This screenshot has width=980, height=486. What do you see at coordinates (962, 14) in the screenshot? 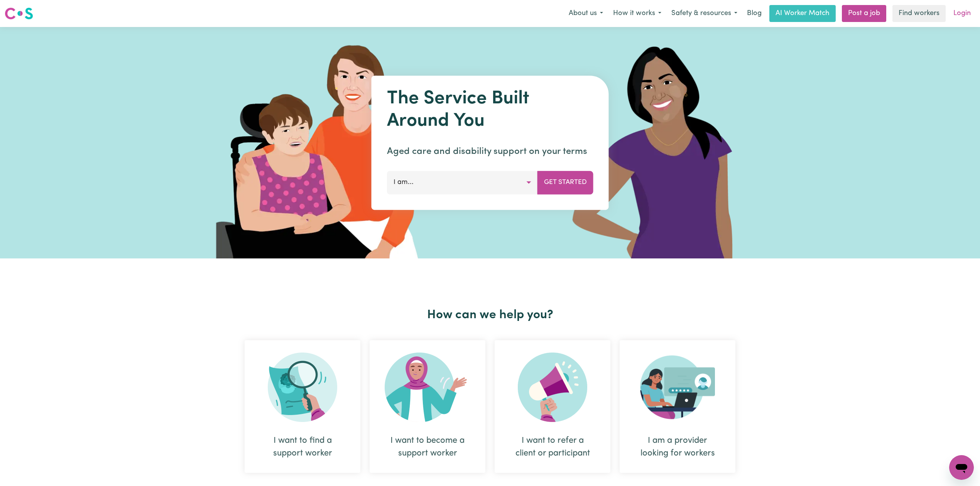
I see `a: Login` at bounding box center [962, 14].